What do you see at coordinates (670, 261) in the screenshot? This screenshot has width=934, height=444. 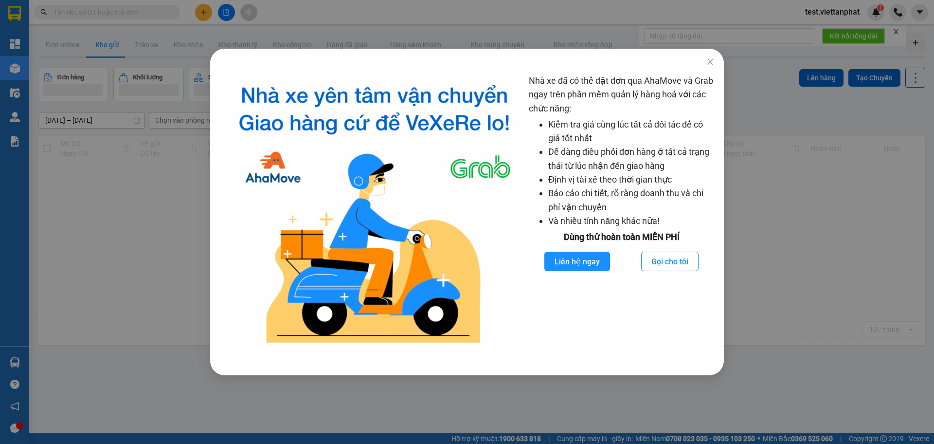 I see `span: Gọi cho tôi` at bounding box center [670, 261].